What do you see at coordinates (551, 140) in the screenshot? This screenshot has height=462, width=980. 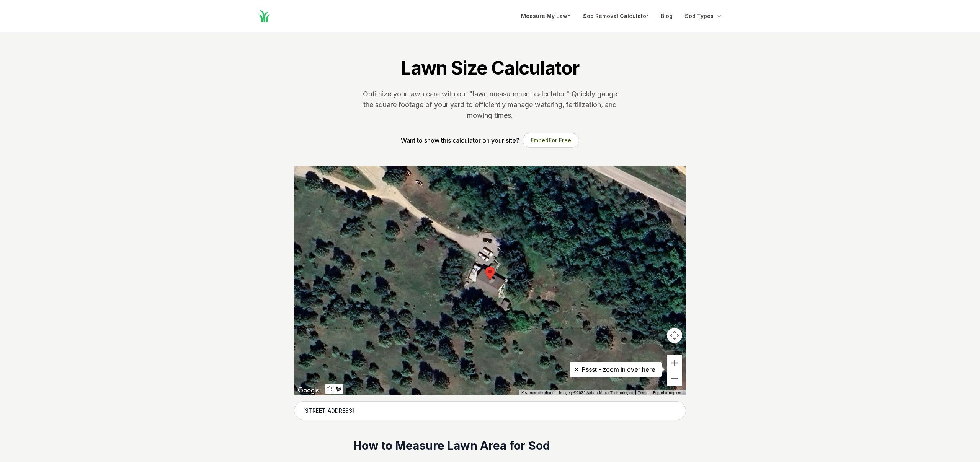 I see `button: EmbedFor Free` at bounding box center [551, 140].